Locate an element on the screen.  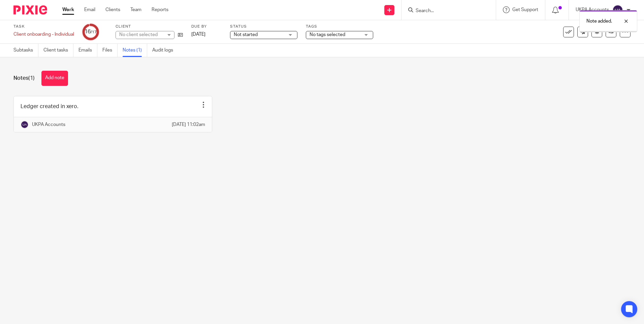
p: UKPA Accounts is located at coordinates (48, 125).